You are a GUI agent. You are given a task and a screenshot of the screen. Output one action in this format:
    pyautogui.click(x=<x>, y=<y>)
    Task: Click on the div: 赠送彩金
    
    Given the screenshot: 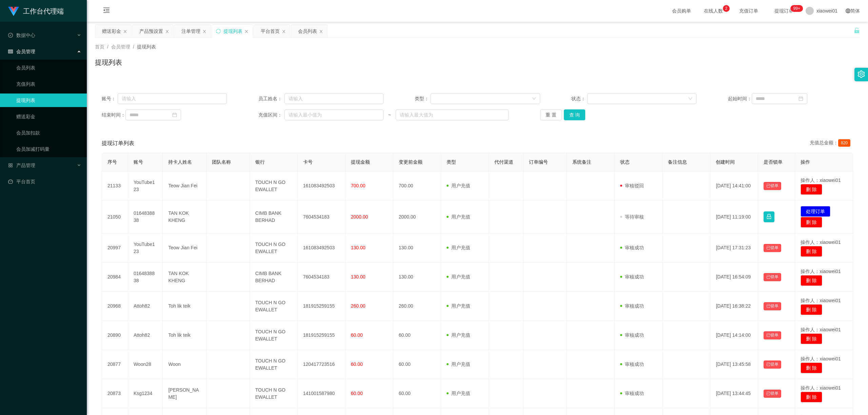 What is the action you would take?
    pyautogui.click(x=111, y=31)
    